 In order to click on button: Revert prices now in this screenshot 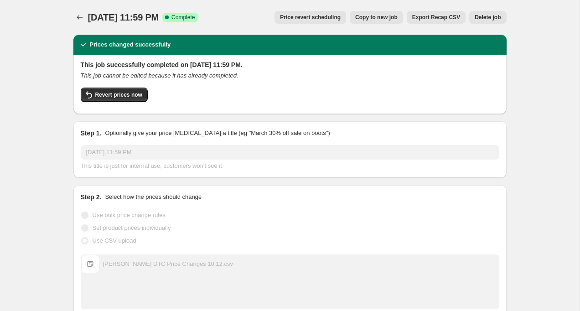, I will do `click(114, 95)`.